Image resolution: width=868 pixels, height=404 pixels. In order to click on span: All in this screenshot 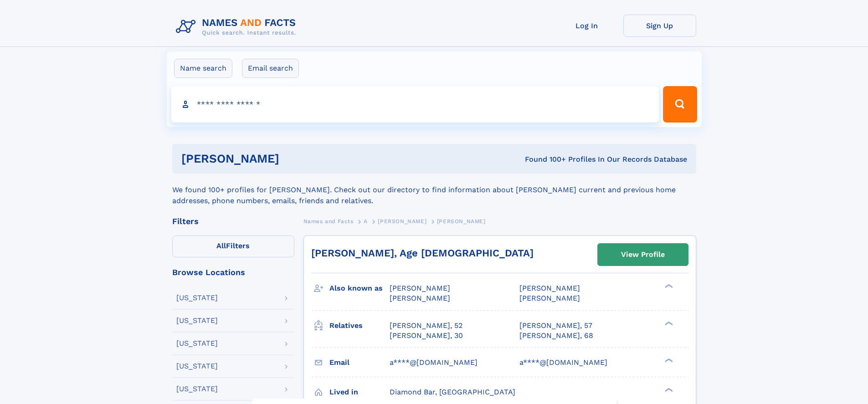, I will do `click(221, 245)`.